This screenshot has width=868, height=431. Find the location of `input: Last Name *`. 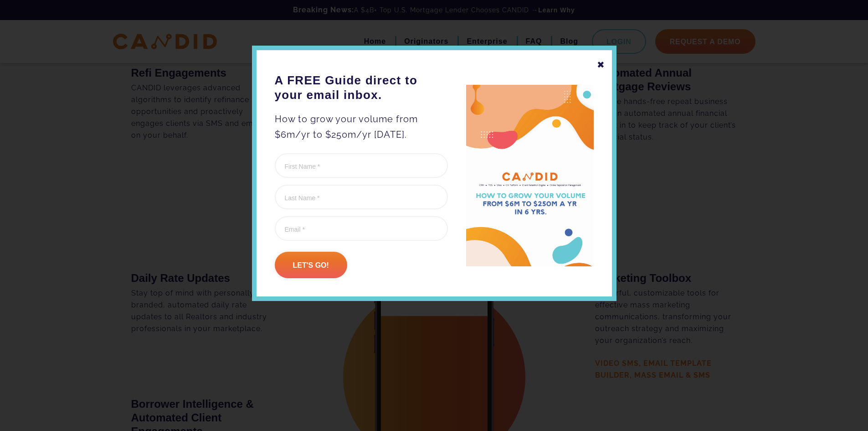

input: Last Name * is located at coordinates (362, 197).